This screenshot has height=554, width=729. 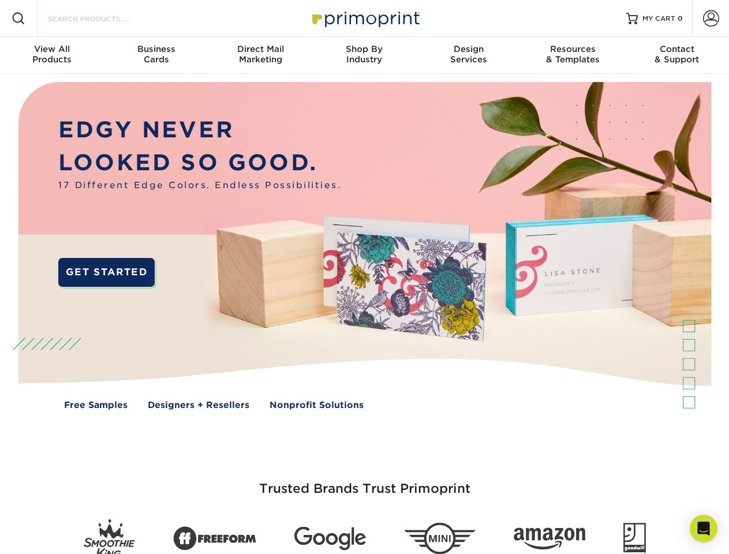 I want to click on p: EDGY NEVER, so click(x=200, y=130).